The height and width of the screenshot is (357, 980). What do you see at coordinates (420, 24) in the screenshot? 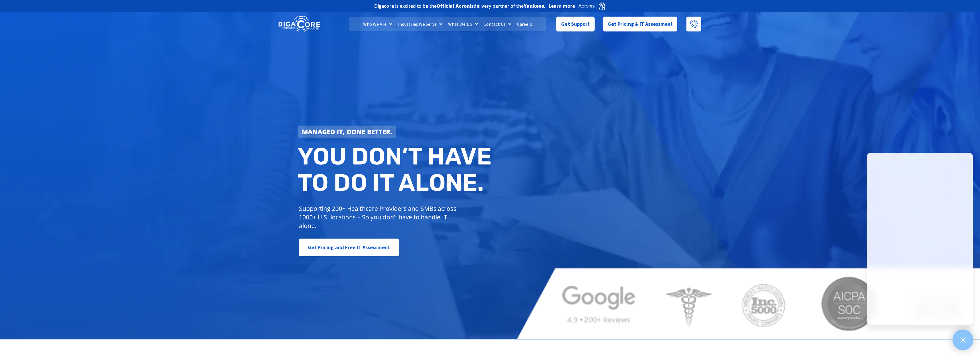
I see `a: Industries We Serve` at bounding box center [420, 24].